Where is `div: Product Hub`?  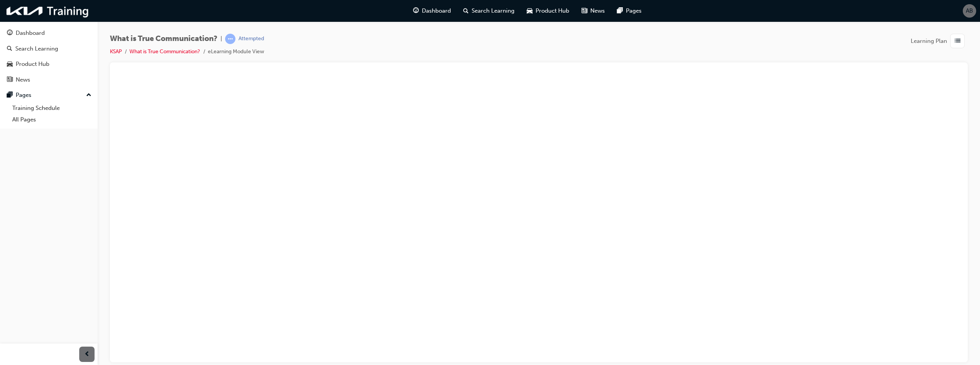 div: Product Hub is located at coordinates (33, 64).